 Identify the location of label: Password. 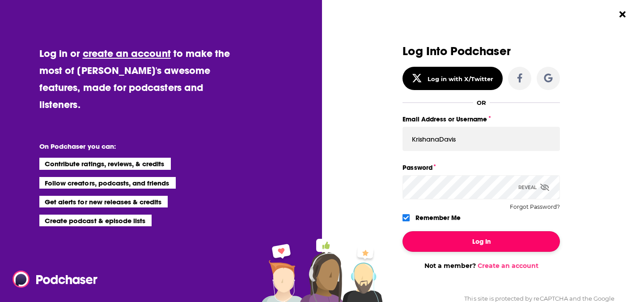
(482, 168).